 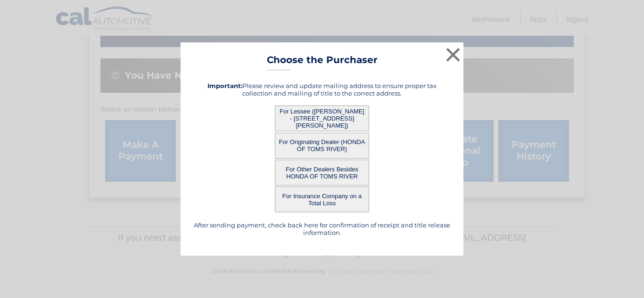 I want to click on button: For Insurance Company on a Total Loss, so click(x=322, y=199).